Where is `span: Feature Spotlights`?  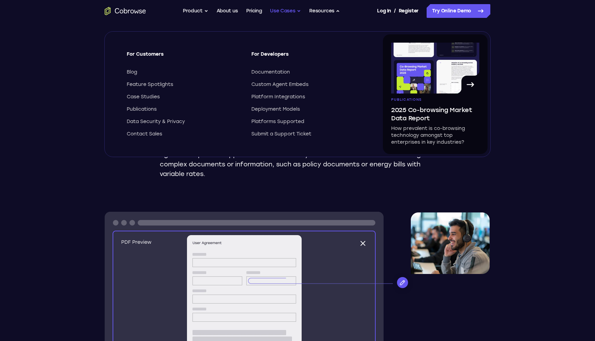
span: Feature Spotlights is located at coordinates (150, 85).